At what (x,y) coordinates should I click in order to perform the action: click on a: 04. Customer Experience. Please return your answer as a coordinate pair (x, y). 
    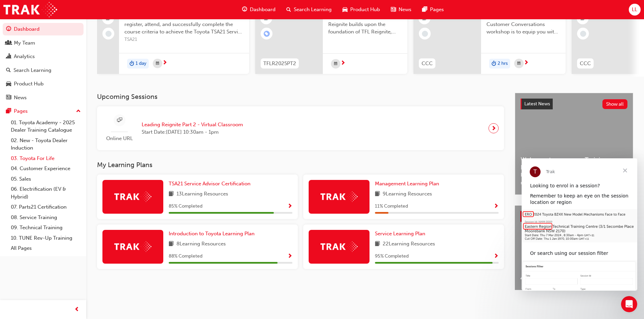
    Looking at the image, I should click on (46, 168).